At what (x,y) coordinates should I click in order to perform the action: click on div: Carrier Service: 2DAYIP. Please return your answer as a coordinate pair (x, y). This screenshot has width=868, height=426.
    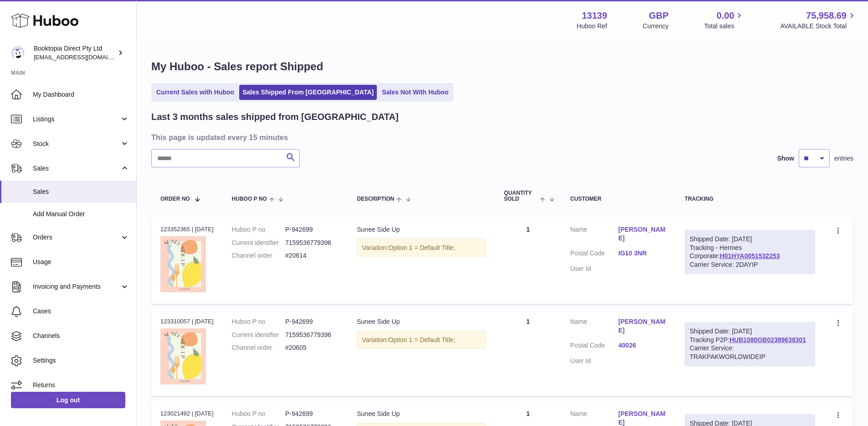
    Looking at the image, I should click on (750, 264).